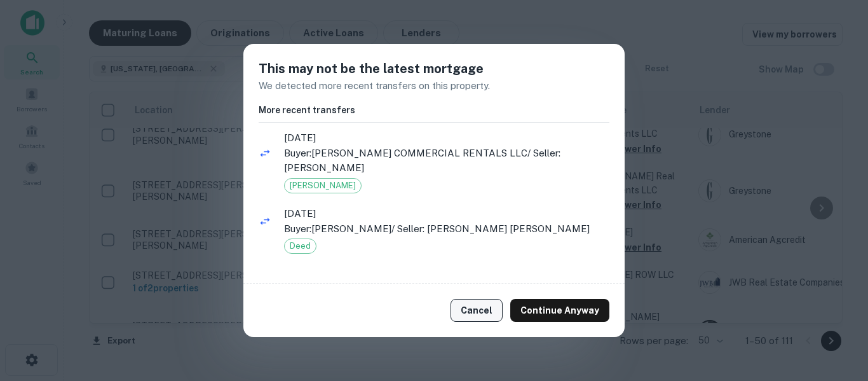 This screenshot has height=381, width=868. What do you see at coordinates (836, 310) in the screenshot?
I see `div: Chat Widget` at bounding box center [836, 310].